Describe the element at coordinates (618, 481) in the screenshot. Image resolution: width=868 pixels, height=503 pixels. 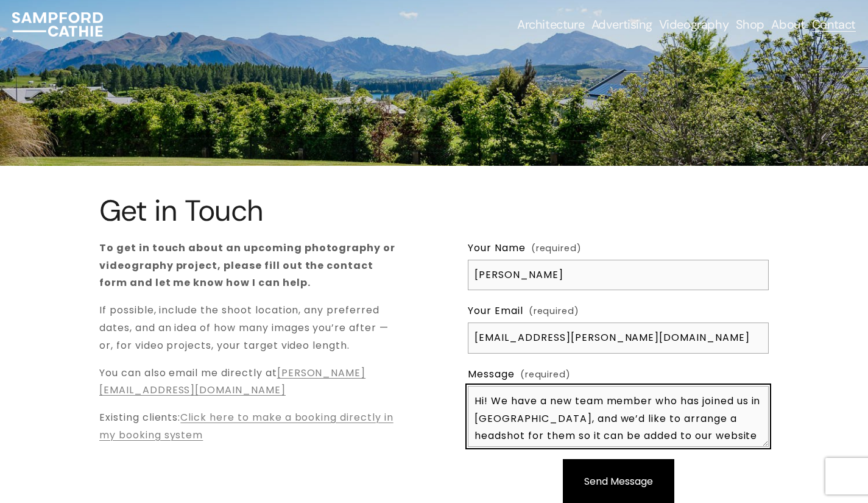
I see `span: Send Message` at that location.